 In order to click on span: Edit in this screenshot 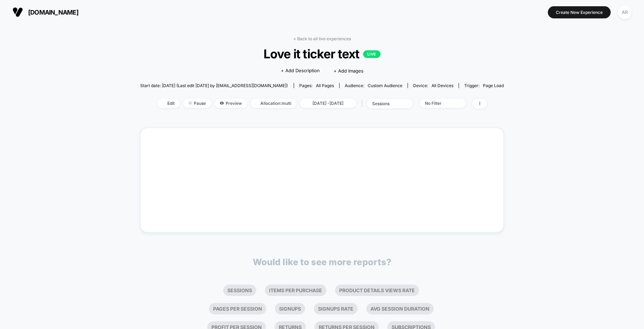, I will do `click(168, 103)`.